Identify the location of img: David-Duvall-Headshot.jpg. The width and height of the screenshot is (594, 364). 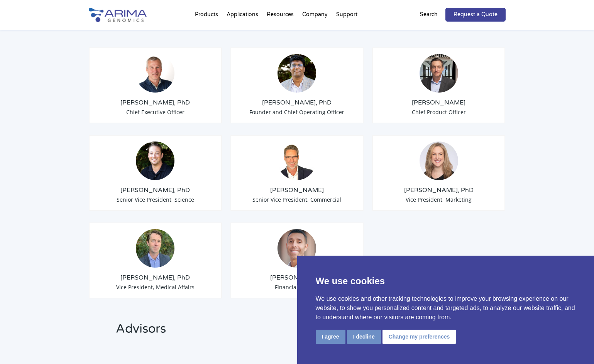
(297, 161).